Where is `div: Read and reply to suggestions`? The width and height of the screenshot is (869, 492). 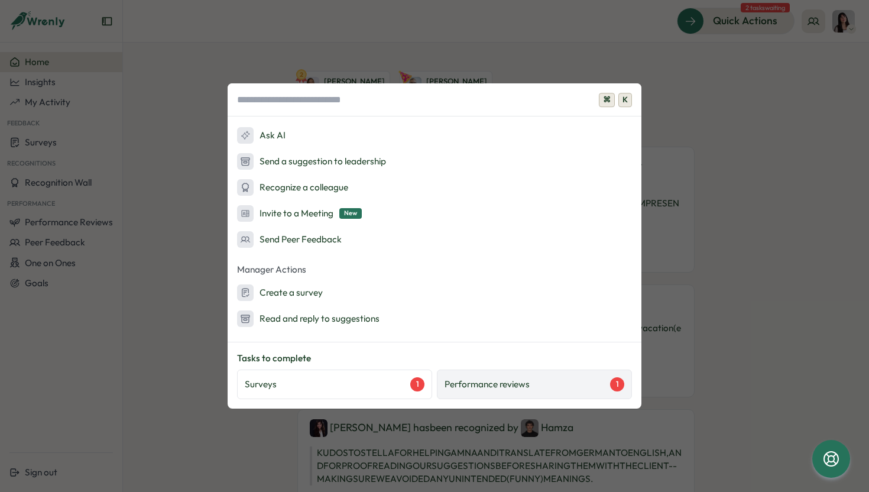 div: Read and reply to suggestions is located at coordinates (308, 319).